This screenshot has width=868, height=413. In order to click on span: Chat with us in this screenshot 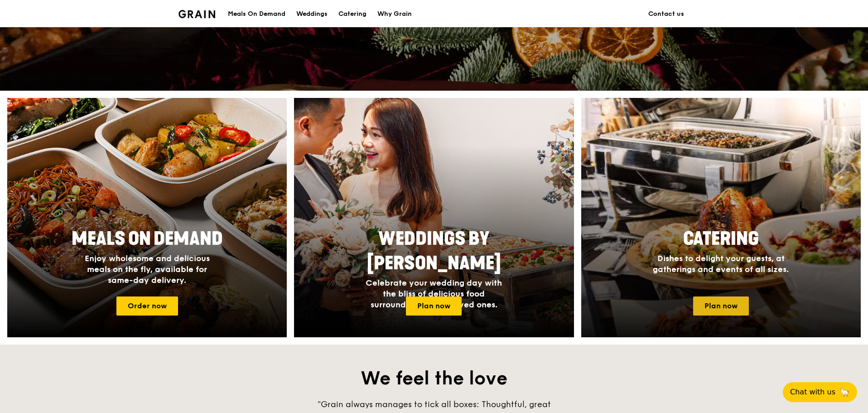, I will do `click(813, 392)`.